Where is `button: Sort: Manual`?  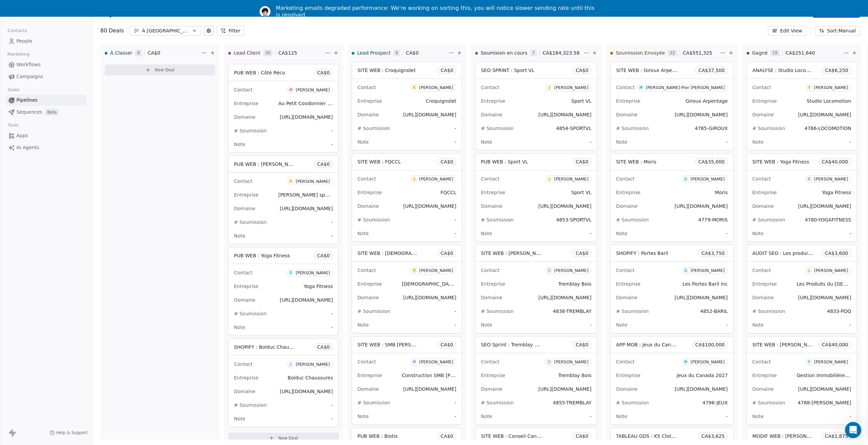
button: Sort: Manual is located at coordinates (837, 31).